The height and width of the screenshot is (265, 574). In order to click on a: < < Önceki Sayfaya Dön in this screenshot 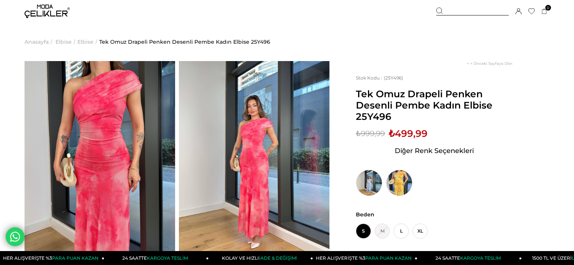, I will do `click(489, 63)`.